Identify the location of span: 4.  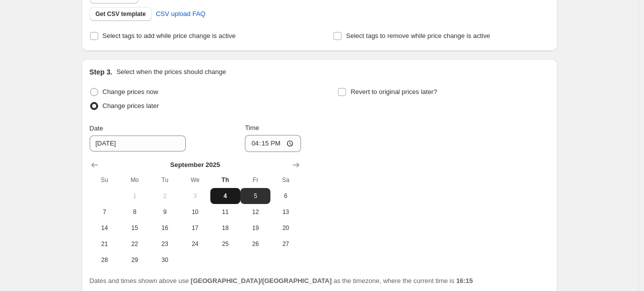
(225, 196).